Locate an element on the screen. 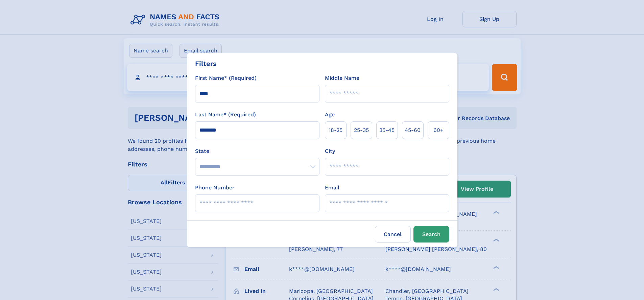 The image size is (644, 300). label: First Name* (Required) is located at coordinates (226, 78).